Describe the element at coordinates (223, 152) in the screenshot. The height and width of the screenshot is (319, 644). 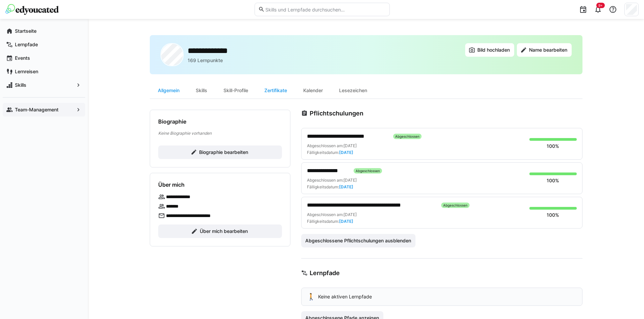
I see `span: Biographie bearbeiten` at that location.